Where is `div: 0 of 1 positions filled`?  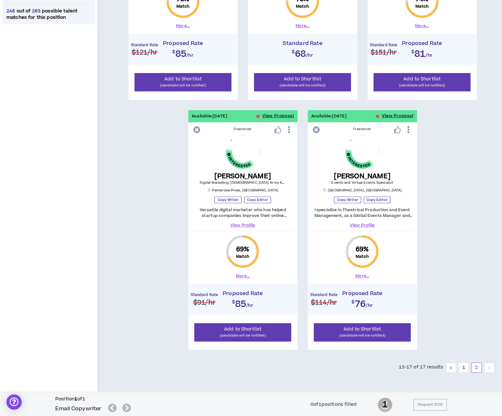
div: 0 of 1 positions filled is located at coordinates (333, 405).